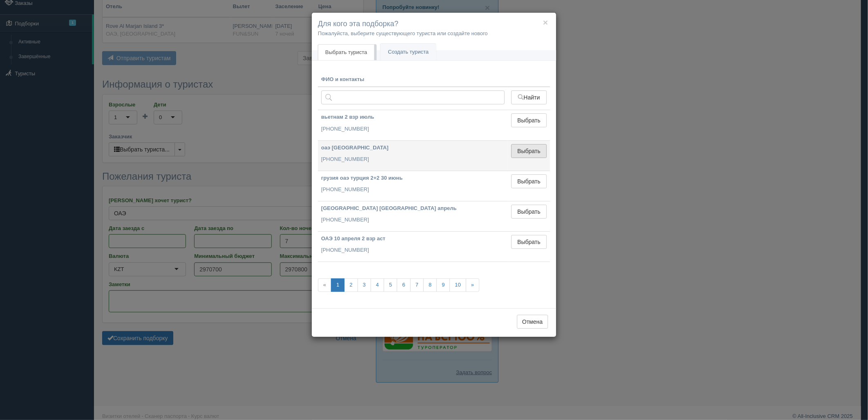  Describe the element at coordinates (413, 80) in the screenshot. I see `th: ФИО и контакты` at that location.